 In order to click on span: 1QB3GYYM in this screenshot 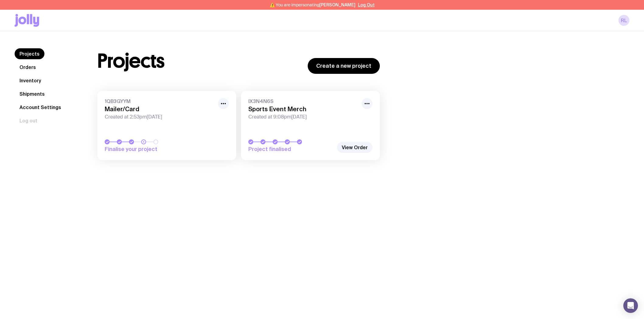, I will do `click(159, 101)`.